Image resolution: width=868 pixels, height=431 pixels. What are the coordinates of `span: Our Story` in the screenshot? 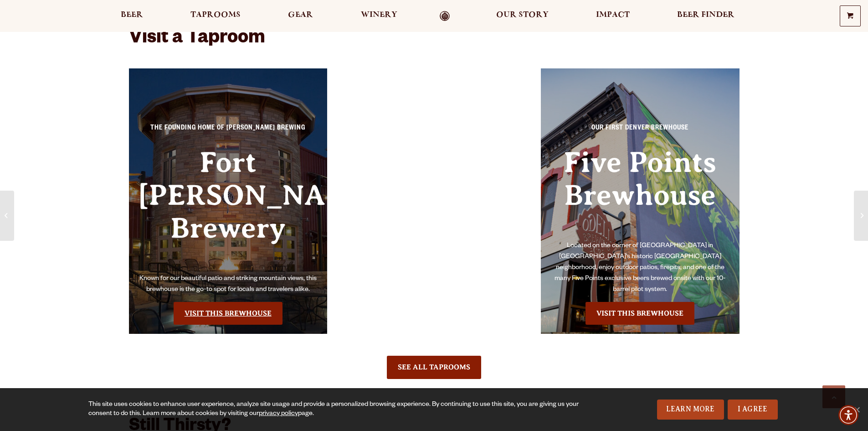 It's located at (522, 15).